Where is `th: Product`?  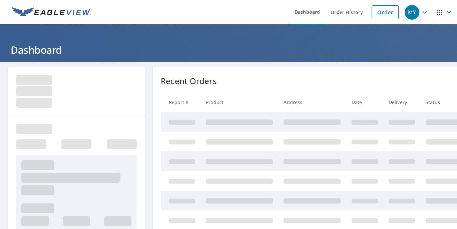
th: Product is located at coordinates (239, 102).